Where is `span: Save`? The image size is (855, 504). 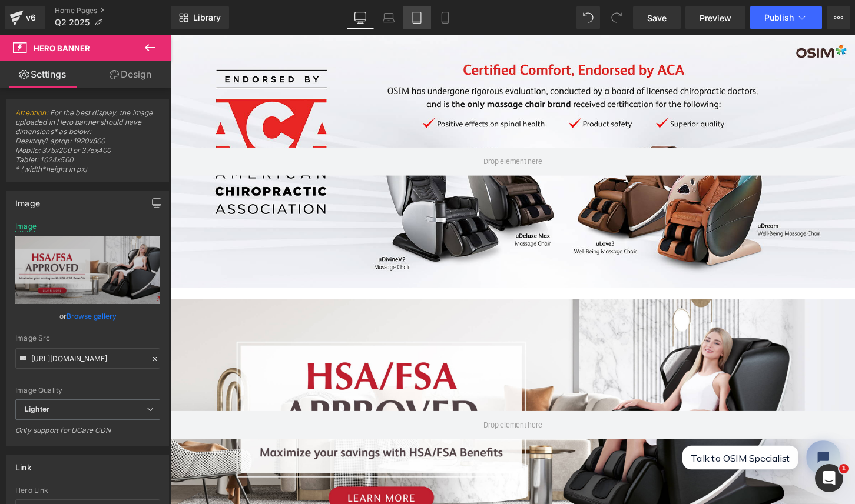
span: Save is located at coordinates (656, 17).